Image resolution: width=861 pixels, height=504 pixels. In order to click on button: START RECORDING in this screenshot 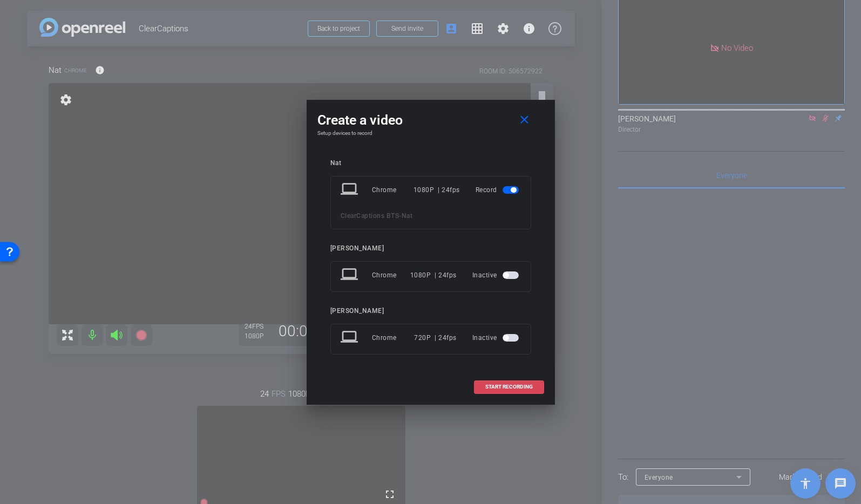, I will do `click(509, 387)`.